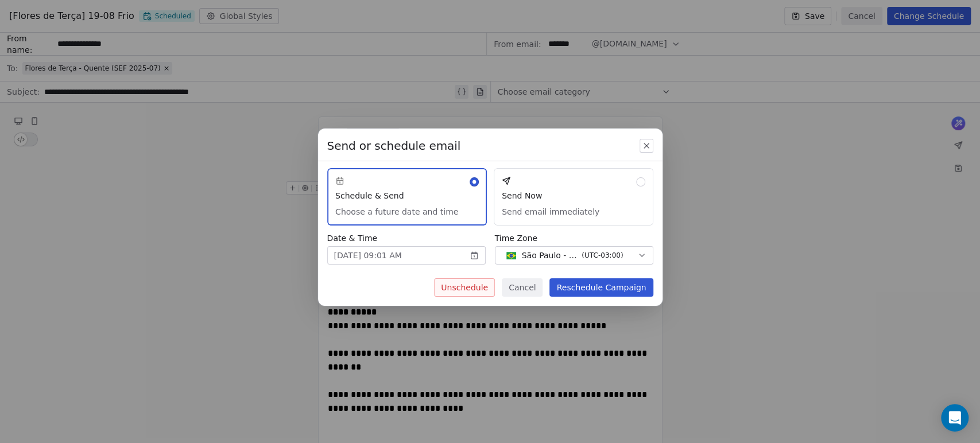 The width and height of the screenshot is (980, 443). What do you see at coordinates (394, 146) in the screenshot?
I see `span: Send or schedule email` at bounding box center [394, 146].